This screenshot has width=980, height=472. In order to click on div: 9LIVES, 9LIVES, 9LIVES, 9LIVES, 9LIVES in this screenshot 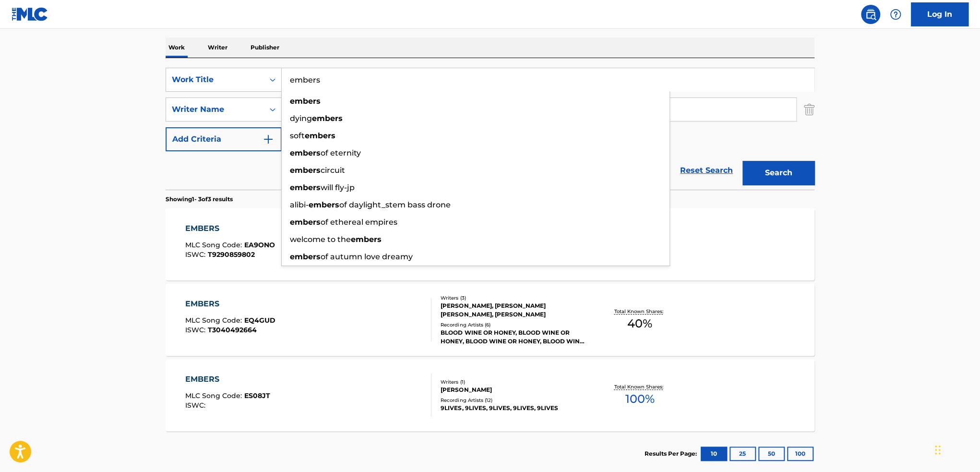, I will do `click(513, 409)`.